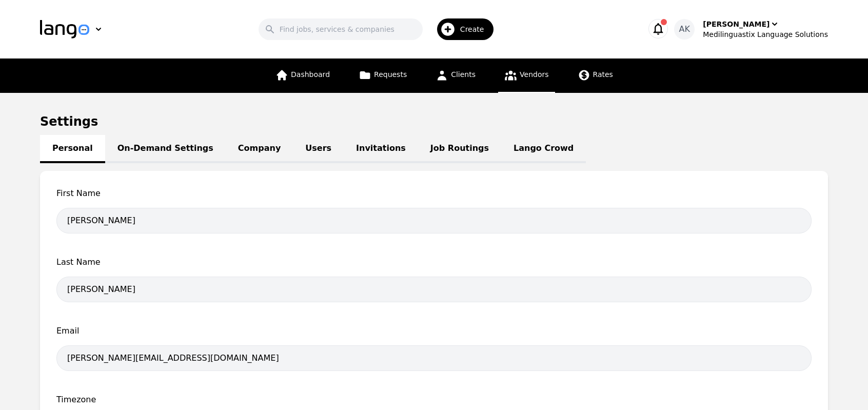 The width and height of the screenshot is (868, 410). I want to click on div: Medilinguastix Language Solutions, so click(766, 35).